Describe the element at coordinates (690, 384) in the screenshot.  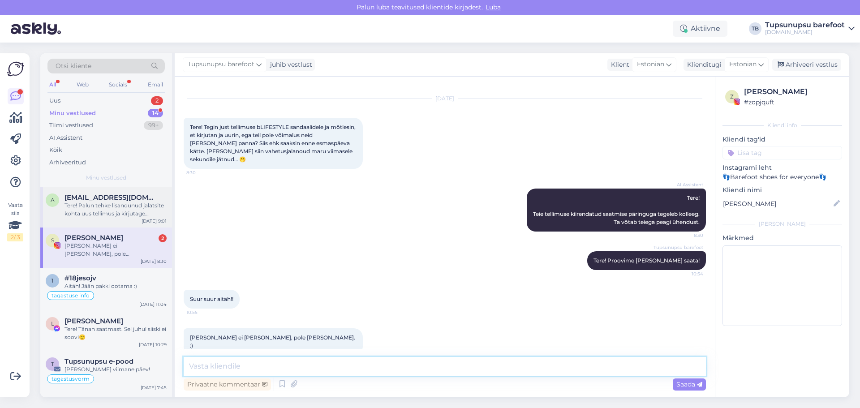
I see `span: Saada` at that location.